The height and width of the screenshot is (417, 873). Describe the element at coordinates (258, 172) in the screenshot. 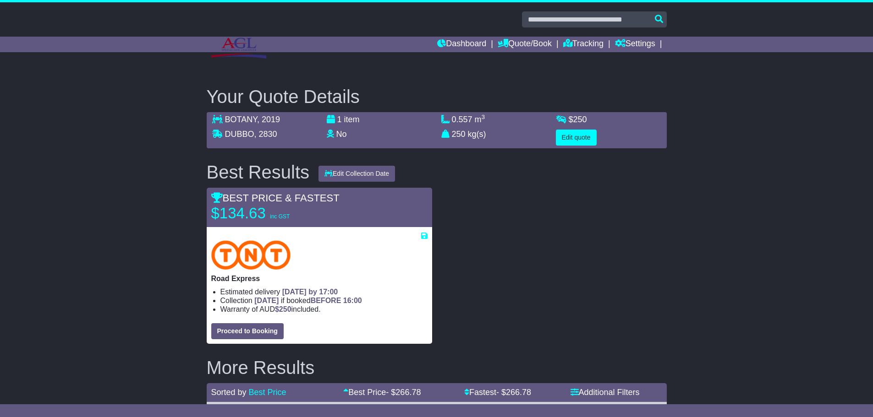

I see `div: Best Results` at that location.